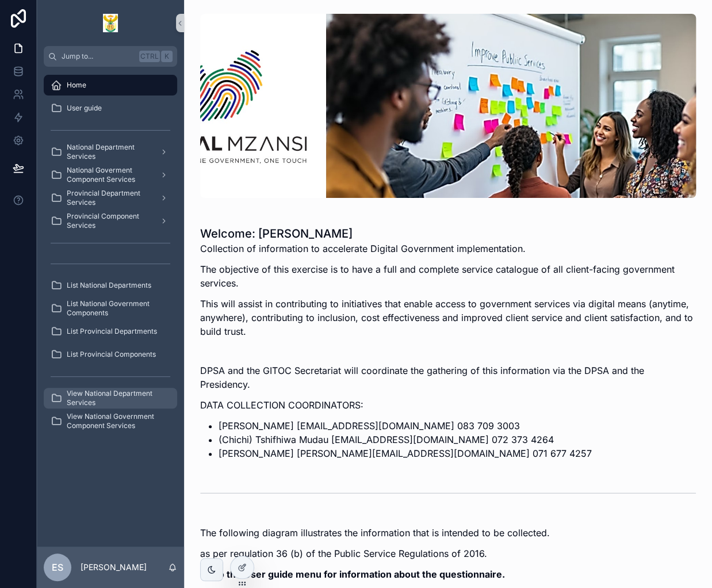 The width and height of the screenshot is (712, 588). Describe the element at coordinates (110, 56) in the screenshot. I see `button: Jump to...CtrlK` at that location.